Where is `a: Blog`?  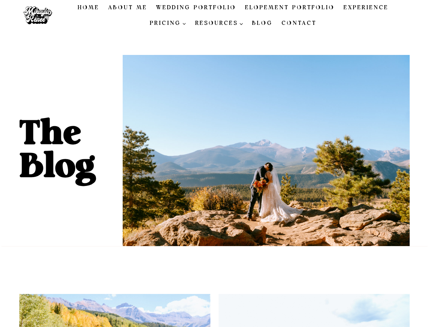 a: Blog is located at coordinates (262, 23).